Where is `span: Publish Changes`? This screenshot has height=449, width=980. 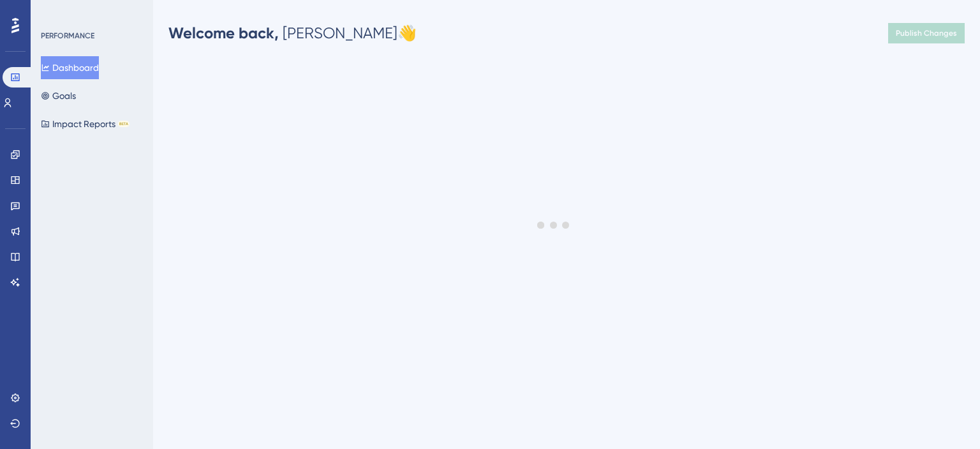 span: Publish Changes is located at coordinates (926, 33).